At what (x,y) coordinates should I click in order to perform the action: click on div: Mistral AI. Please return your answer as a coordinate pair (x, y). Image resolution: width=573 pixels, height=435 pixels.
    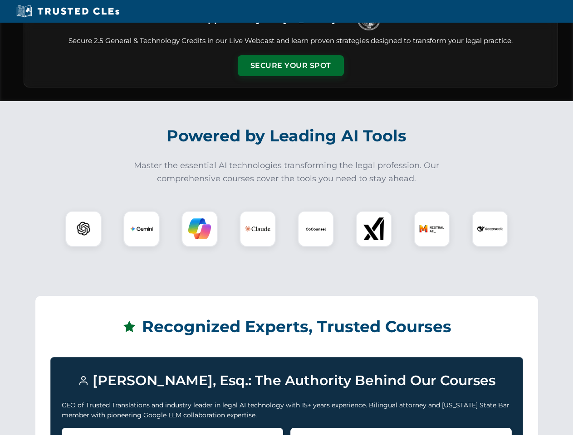
    Looking at the image, I should click on (432, 229).